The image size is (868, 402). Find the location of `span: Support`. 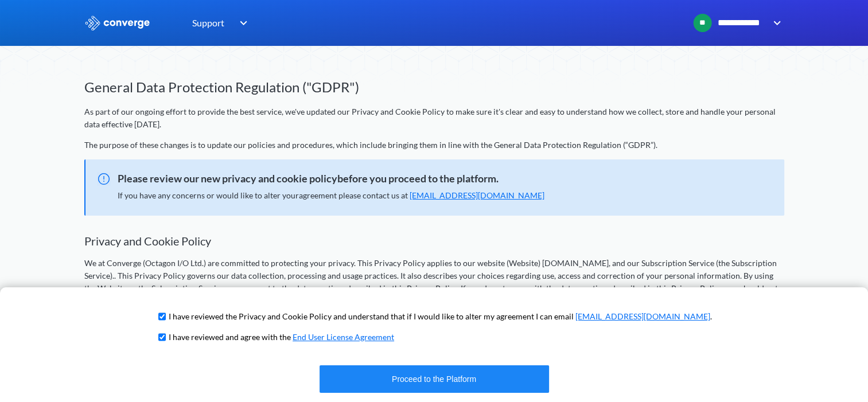

span: Support is located at coordinates (208, 22).